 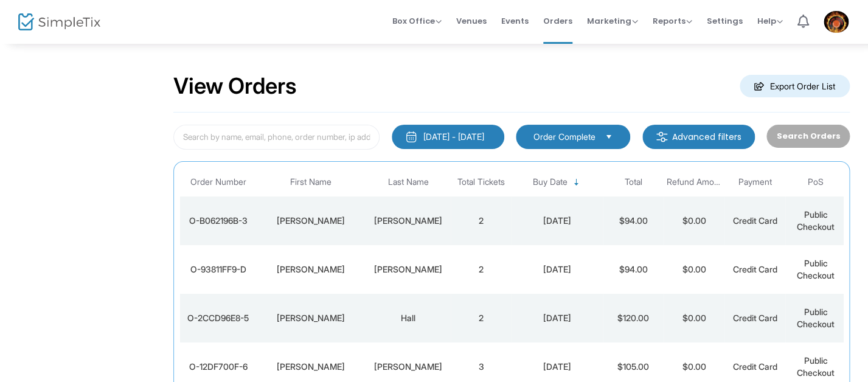 I want to click on img: filter, so click(x=662, y=137).